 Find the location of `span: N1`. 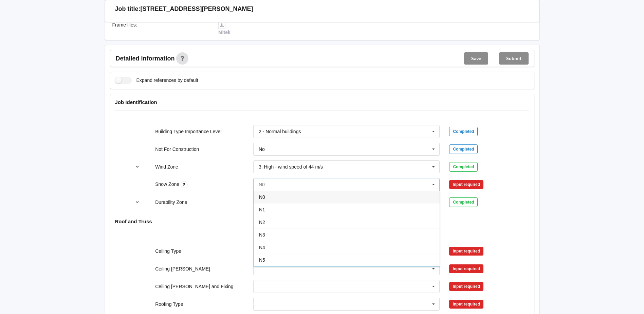

span: N1 is located at coordinates (262, 210).